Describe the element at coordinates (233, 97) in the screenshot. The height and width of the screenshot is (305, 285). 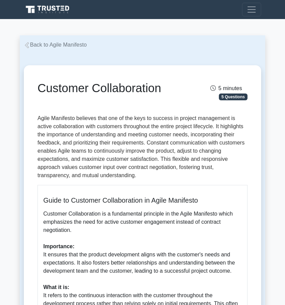
I see `span: 5 Questions` at that location.